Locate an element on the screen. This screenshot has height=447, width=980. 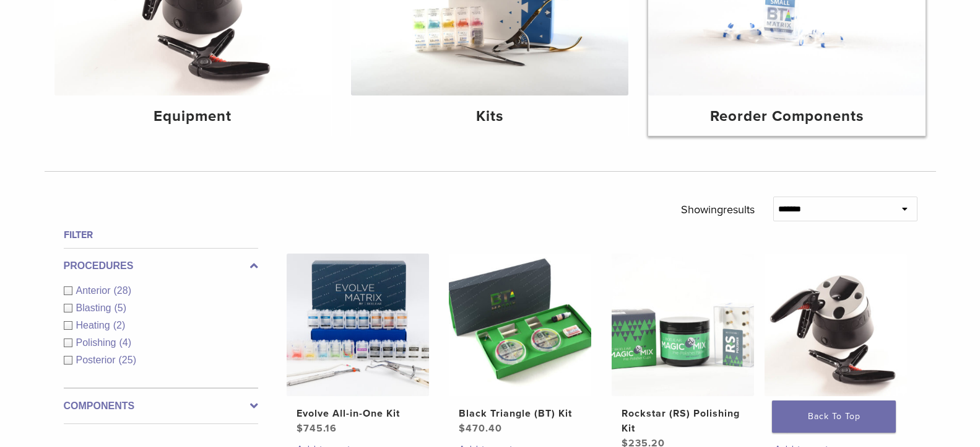
a: Evolve All-in-One KitEvolve All-in-One Kit $745.16 is located at coordinates (358, 344).